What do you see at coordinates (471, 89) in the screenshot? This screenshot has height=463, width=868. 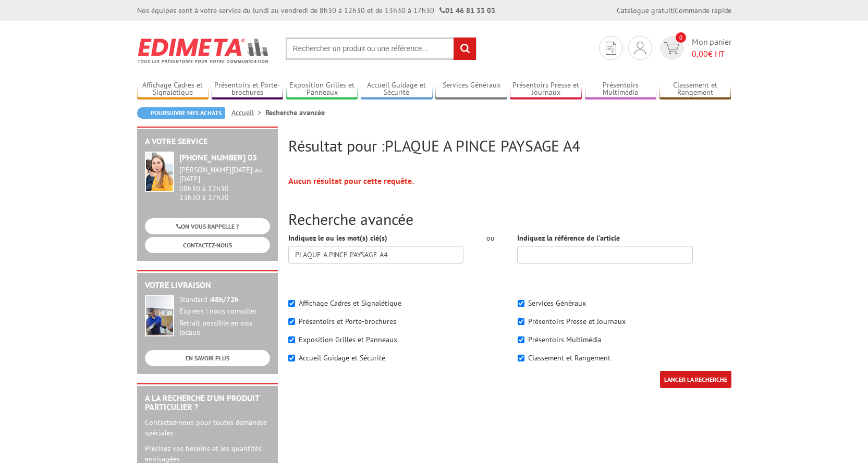 I see `a: Services Généraux` at bounding box center [471, 89].